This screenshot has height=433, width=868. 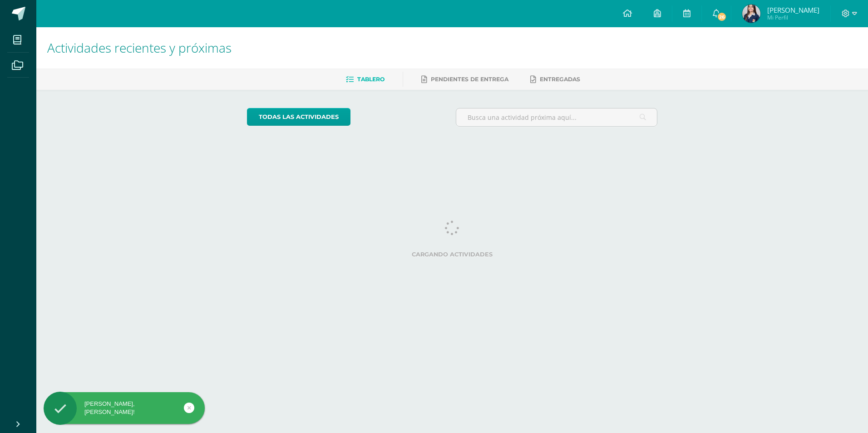 What do you see at coordinates (452, 255) in the screenshot?
I see `label: Cargando actividades` at bounding box center [452, 255].